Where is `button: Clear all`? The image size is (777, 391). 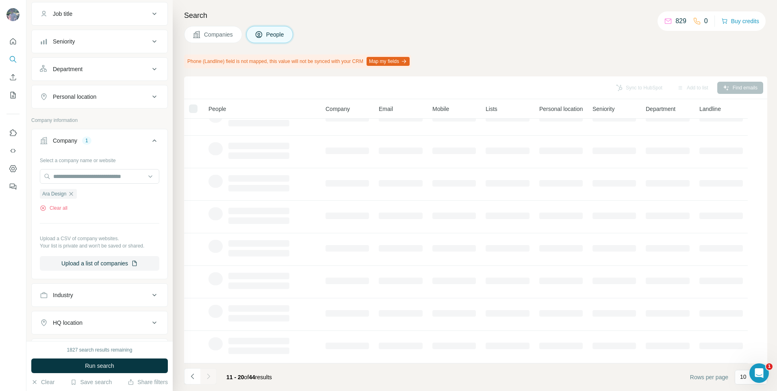
button: Clear all is located at coordinates (54, 208).